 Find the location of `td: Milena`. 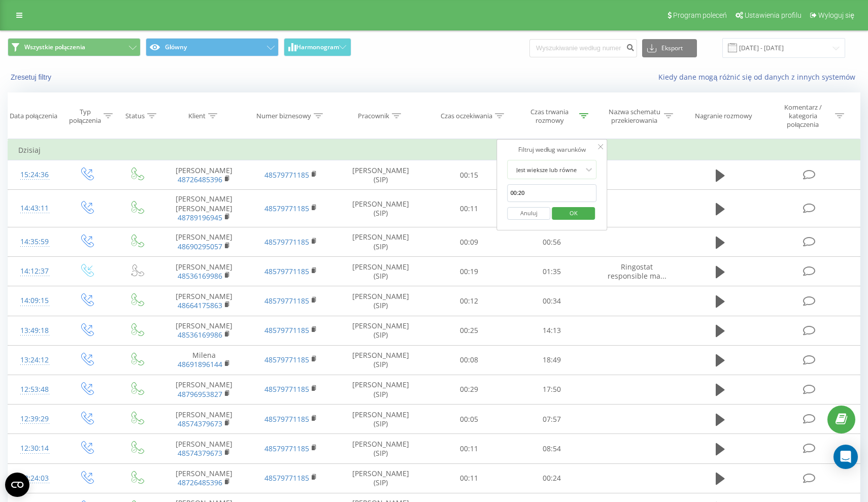

td: Milena is located at coordinates (204, 360).